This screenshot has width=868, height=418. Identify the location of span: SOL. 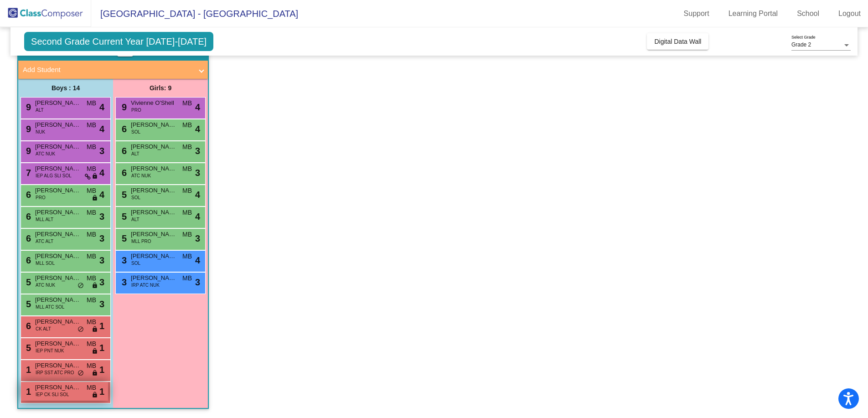
(136, 263).